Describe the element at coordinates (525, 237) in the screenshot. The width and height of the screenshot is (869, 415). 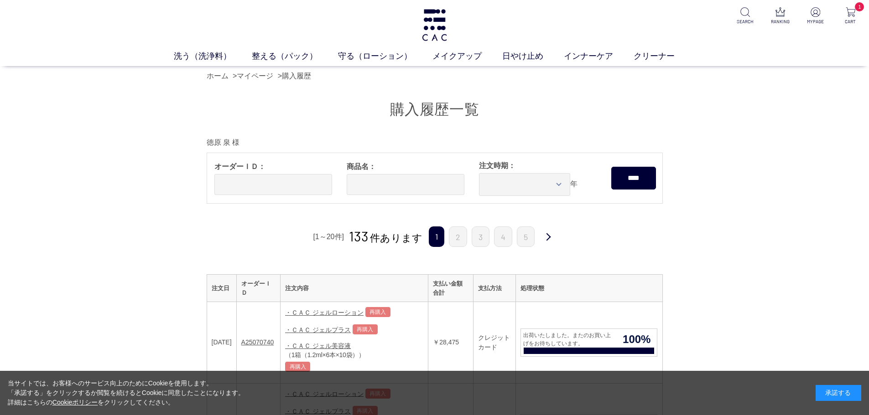
I see `a: 5` at that location.